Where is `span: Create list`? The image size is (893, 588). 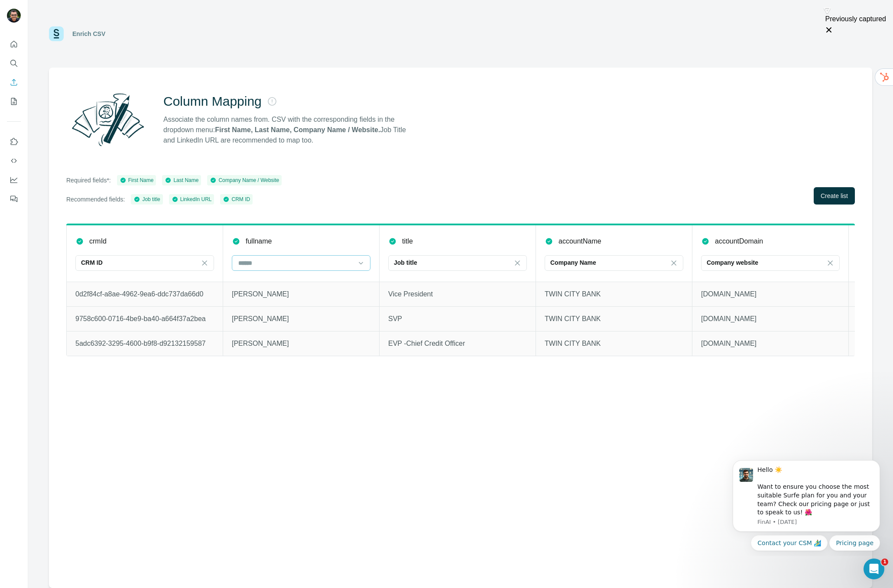
span: Create list is located at coordinates (834, 196).